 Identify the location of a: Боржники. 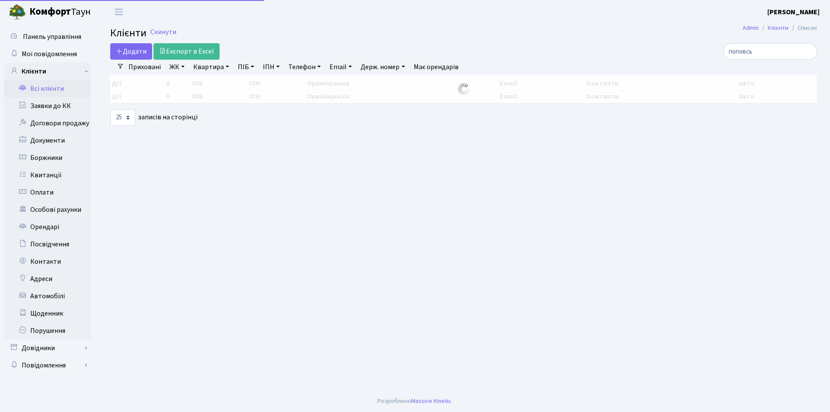
(48, 158).